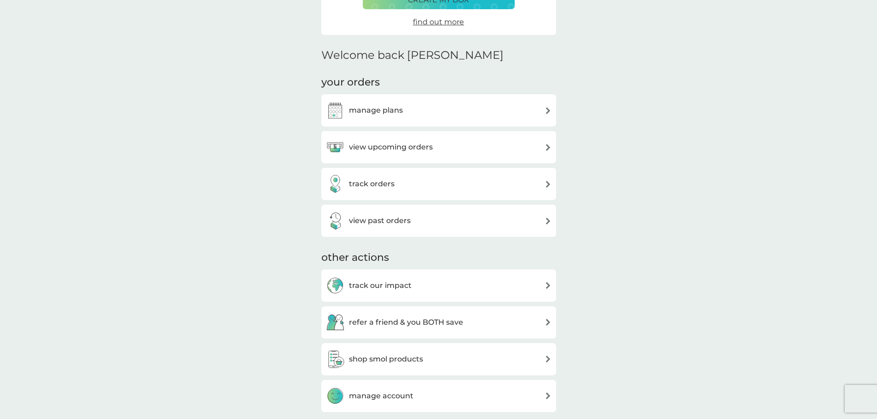  I want to click on h3: track our impact, so click(380, 286).